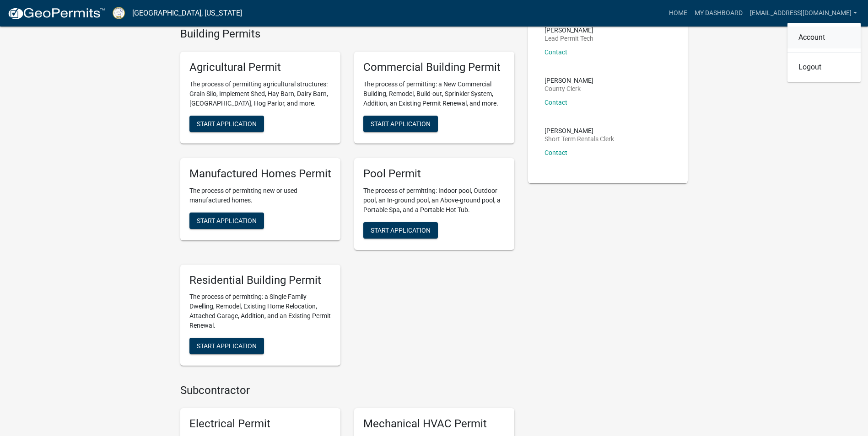 The height and width of the screenshot is (436, 868). Describe the element at coordinates (348, 34) in the screenshot. I see `h4: Building Permits` at that location.